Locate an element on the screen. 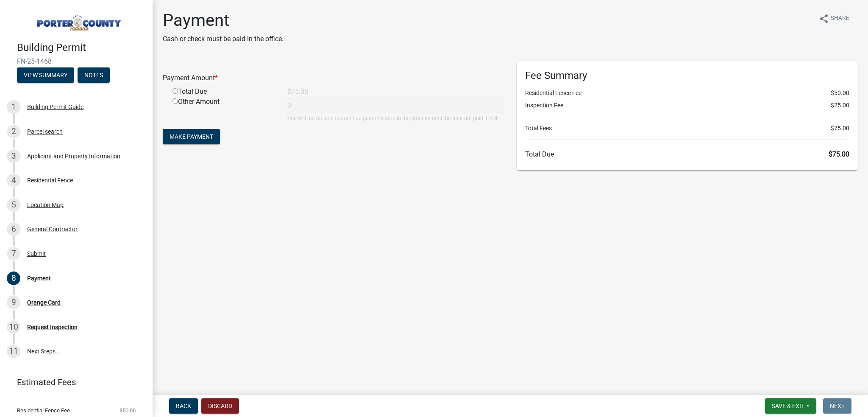 The width and height of the screenshot is (868, 417). div: Location Map is located at coordinates (46, 205).